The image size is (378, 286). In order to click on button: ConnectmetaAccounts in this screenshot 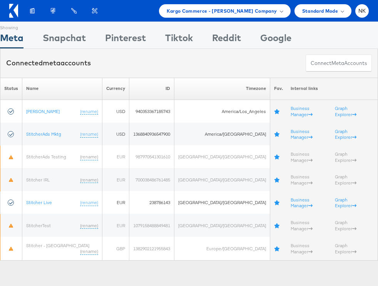, I will do `click(339, 63)`.